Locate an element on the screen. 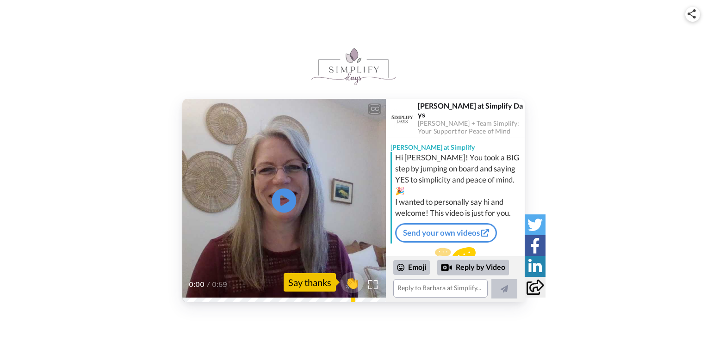 The height and width of the screenshot is (341, 707). img: message.svg is located at coordinates (455, 257).